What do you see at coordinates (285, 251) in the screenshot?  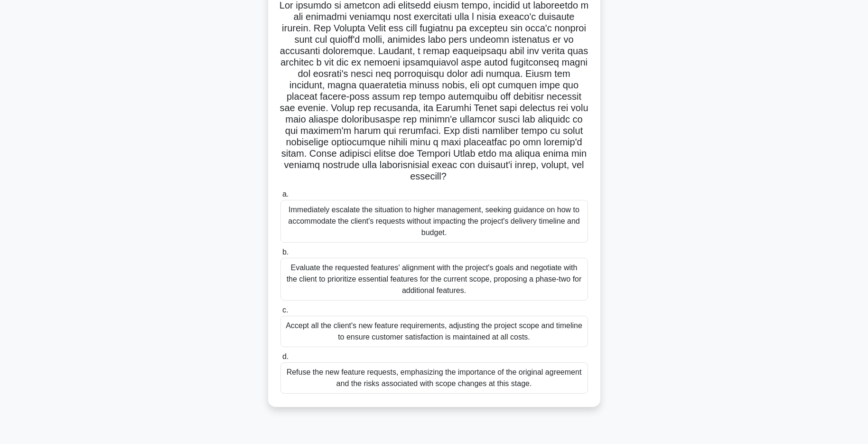 I see `span: b.` at bounding box center [285, 251].